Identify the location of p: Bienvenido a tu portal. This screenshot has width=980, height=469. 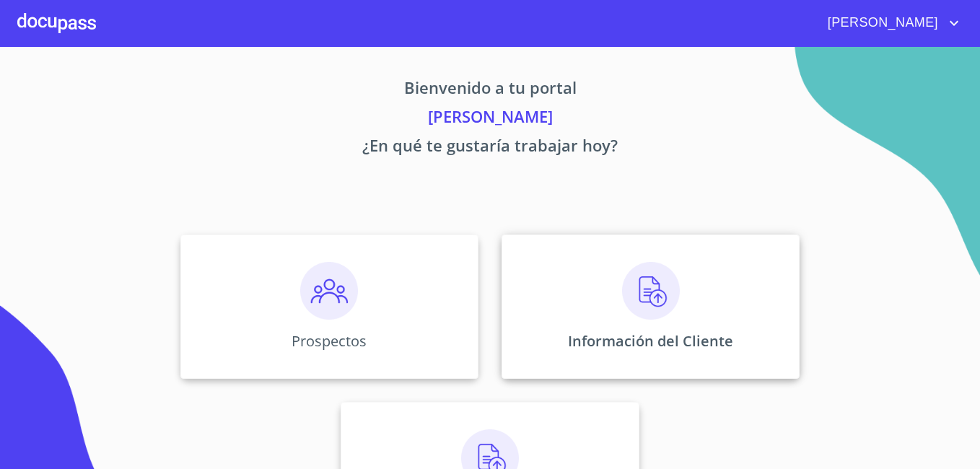
(490, 90).